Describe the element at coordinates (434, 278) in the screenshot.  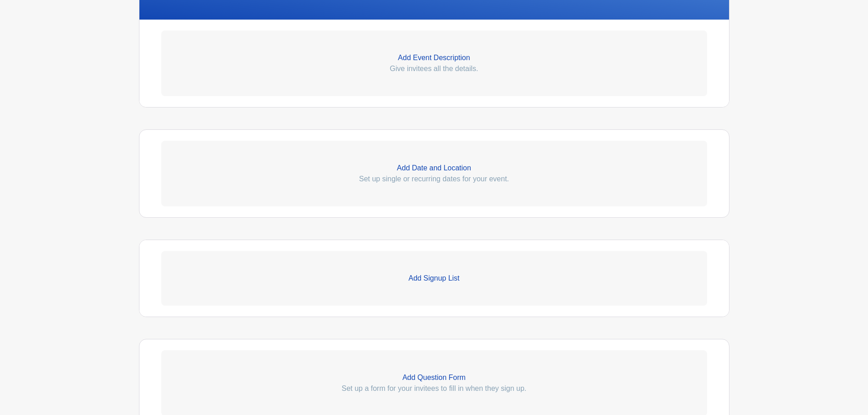
I see `p: Add Signup List` at that location.